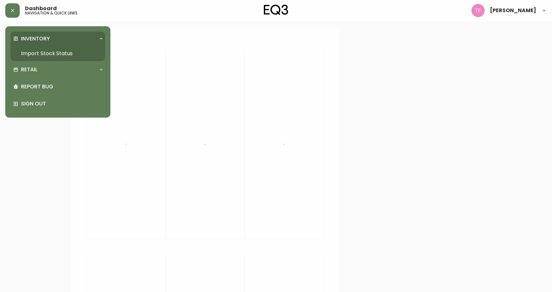  Describe the element at coordinates (58, 104) in the screenshot. I see `div: Sign Out` at that location.